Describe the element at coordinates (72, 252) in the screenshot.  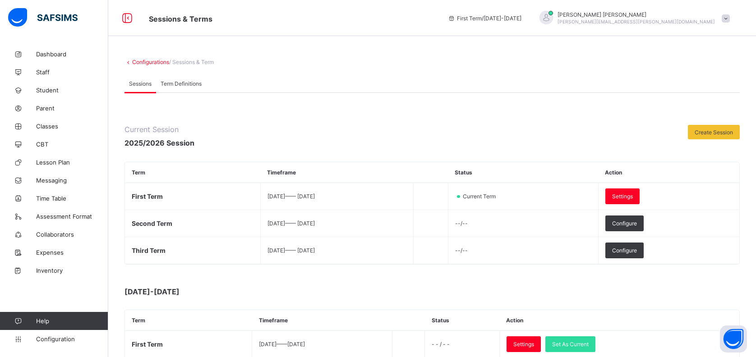
I see `span: Expenses` at that location.